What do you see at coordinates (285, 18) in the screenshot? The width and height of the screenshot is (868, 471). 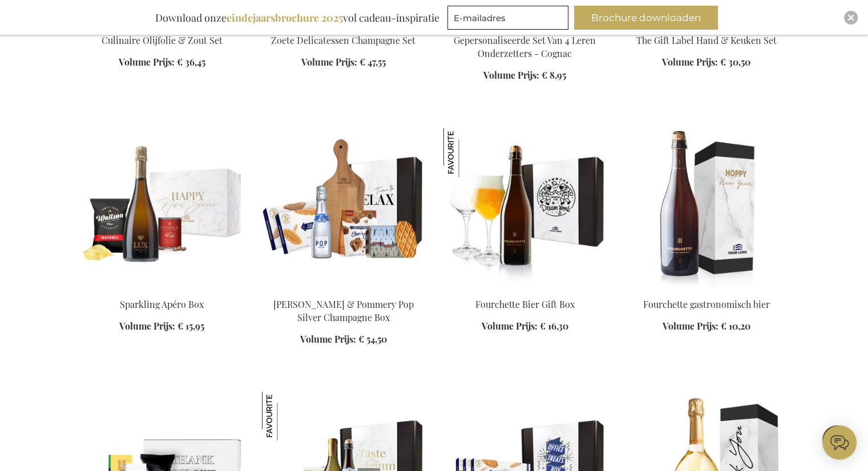 I see `b: eindejaarsbrochure 2025` at bounding box center [285, 18].